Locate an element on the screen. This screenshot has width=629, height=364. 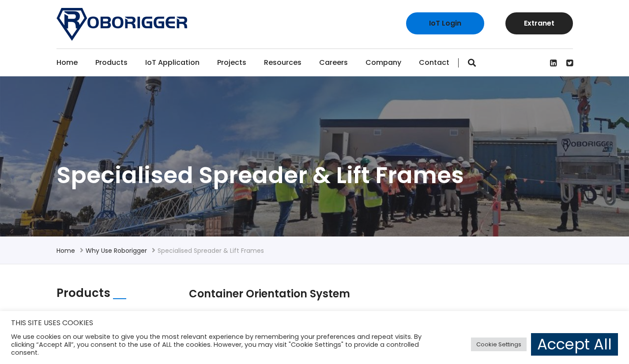
li: Specialised Spreader & Lift Frames is located at coordinates (211, 251).